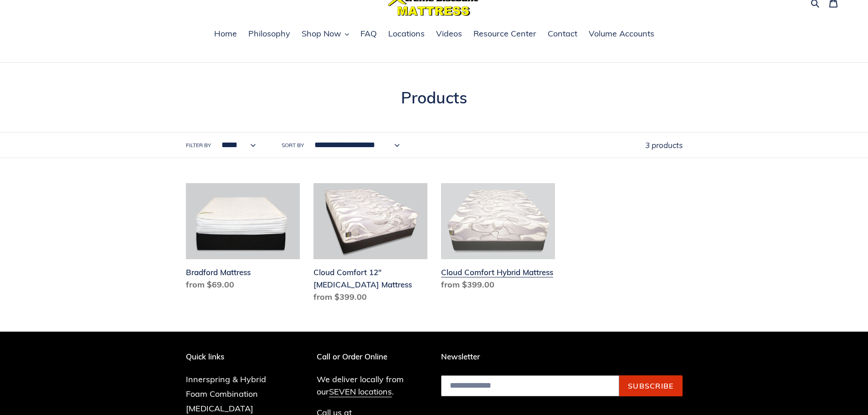 The image size is (868, 415). I want to click on a: Bradford Mattress, so click(243, 239).